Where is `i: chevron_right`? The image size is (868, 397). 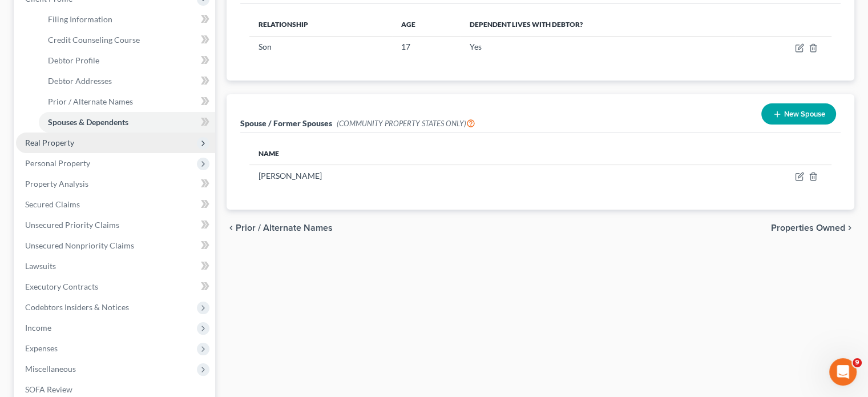
i: chevron_right is located at coordinates (850, 228).